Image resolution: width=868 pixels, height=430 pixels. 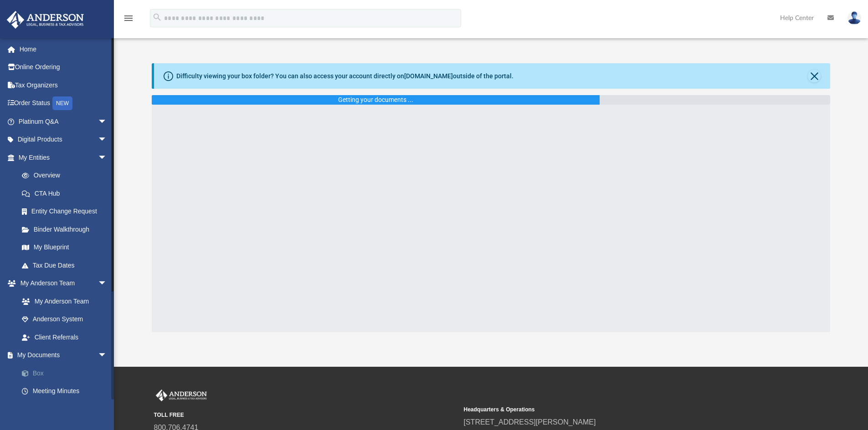 I want to click on a: My Anderson Team, so click(x=62, y=301).